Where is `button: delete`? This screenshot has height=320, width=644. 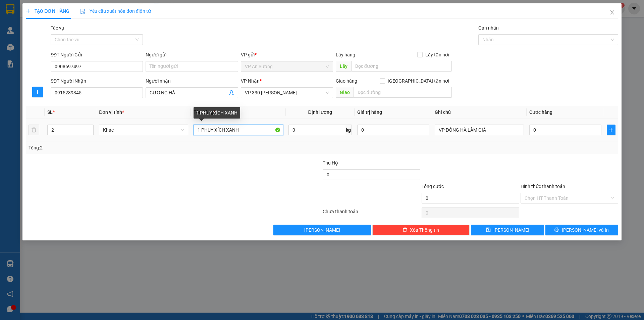 button: delete is located at coordinates (34, 130).